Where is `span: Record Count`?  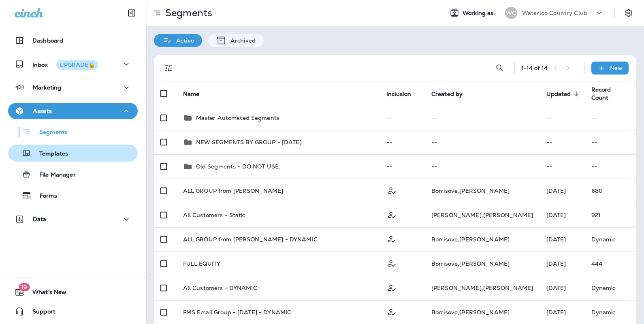 span: Record Count is located at coordinates (601, 93).